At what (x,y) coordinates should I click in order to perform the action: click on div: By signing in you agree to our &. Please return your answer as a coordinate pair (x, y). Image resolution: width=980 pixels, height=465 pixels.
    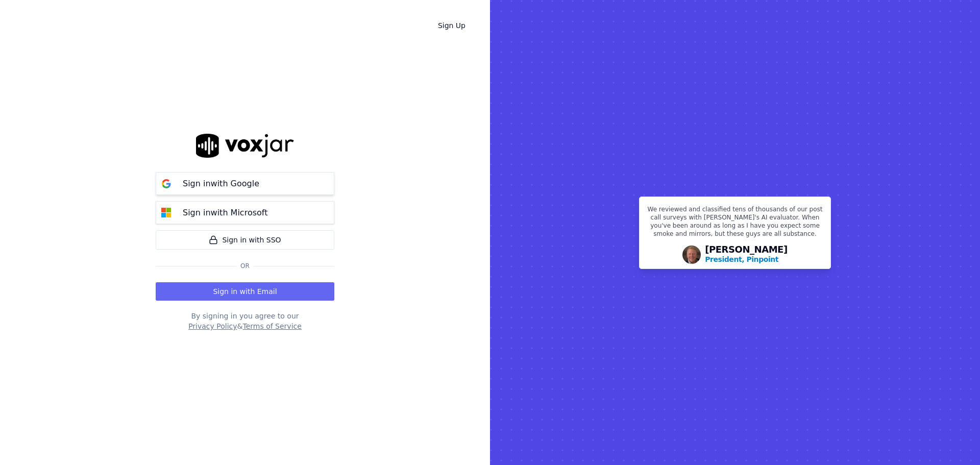
    Looking at the image, I should click on (245, 321).